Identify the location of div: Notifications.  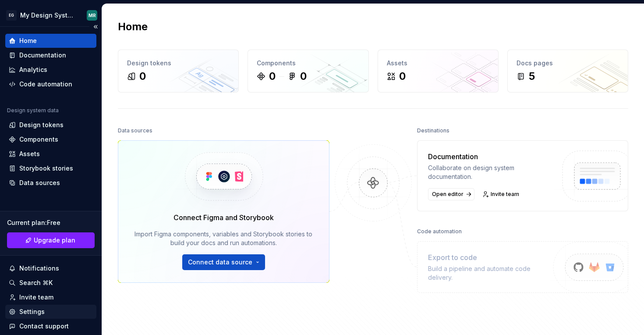
(39, 268).